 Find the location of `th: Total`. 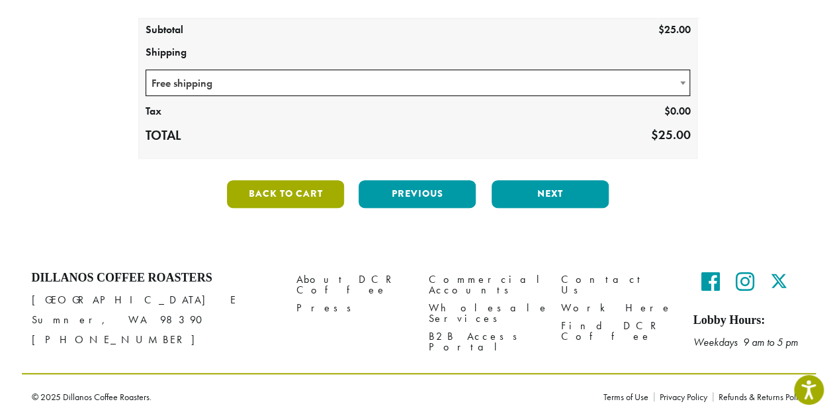

th: Total is located at coordinates (195, 136).